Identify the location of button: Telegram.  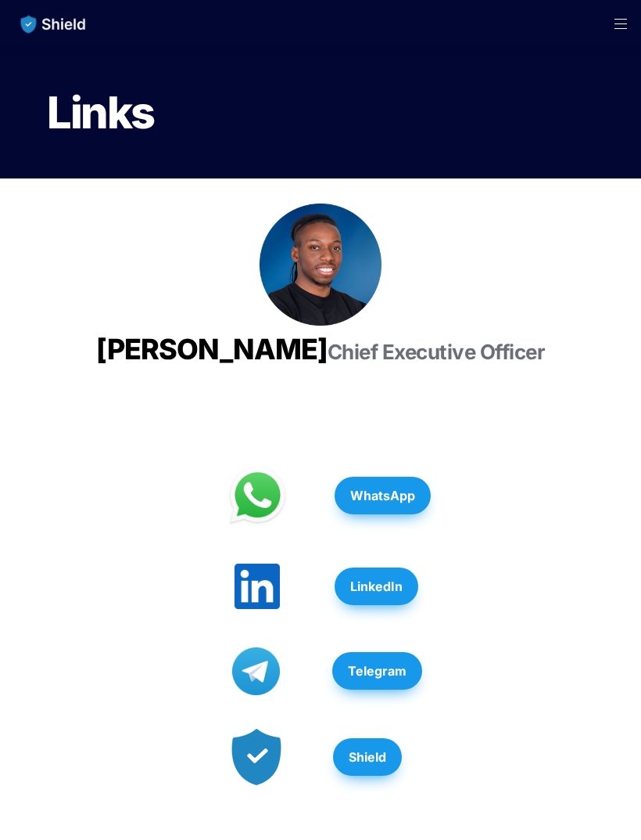
(377, 671).